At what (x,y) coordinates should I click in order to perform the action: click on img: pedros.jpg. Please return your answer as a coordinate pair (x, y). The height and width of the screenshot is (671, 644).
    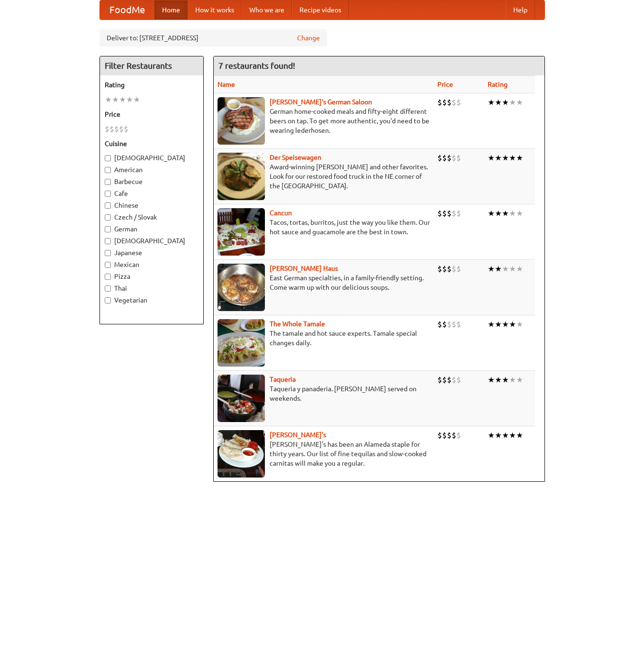
    Looking at the image, I should click on (241, 453).